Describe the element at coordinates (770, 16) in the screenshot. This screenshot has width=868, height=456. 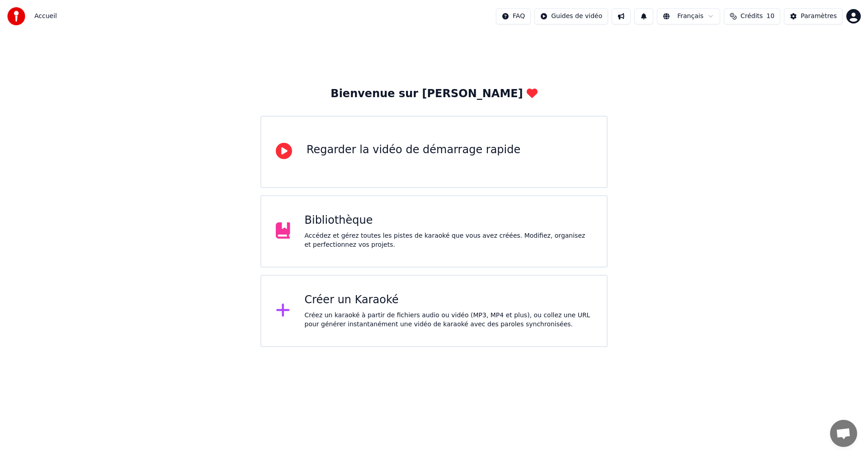
I see `span: 10` at that location.